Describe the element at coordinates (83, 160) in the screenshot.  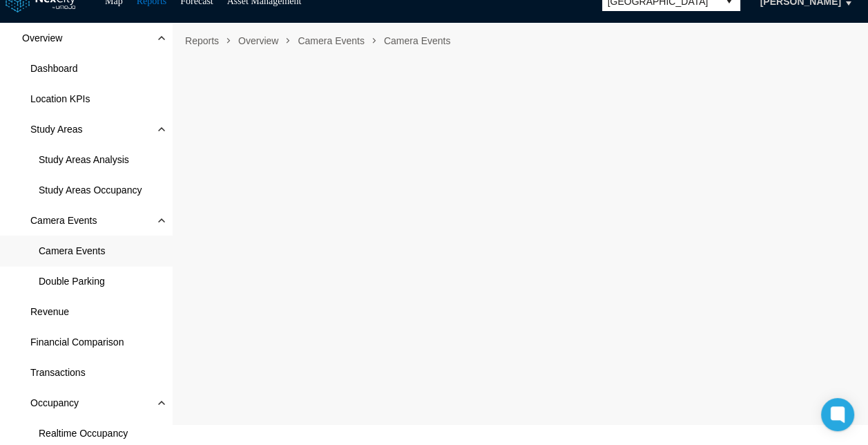
I see `span: Study Areas Analysis` at that location.